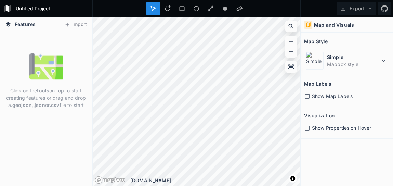 This screenshot has width=393, height=186. Describe the element at coordinates (332, 96) in the screenshot. I see `span: Show Map Labels` at that location.